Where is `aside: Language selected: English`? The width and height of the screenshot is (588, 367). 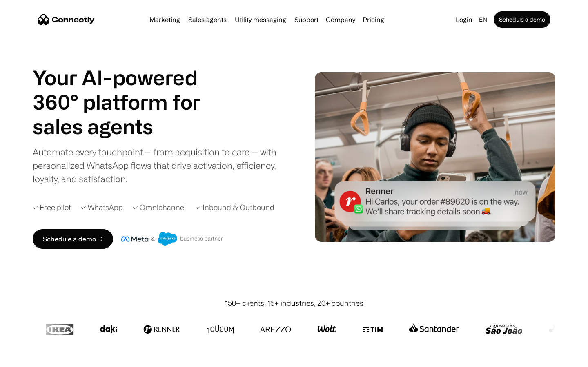 aside: Language selected: English is located at coordinates (29, 358).